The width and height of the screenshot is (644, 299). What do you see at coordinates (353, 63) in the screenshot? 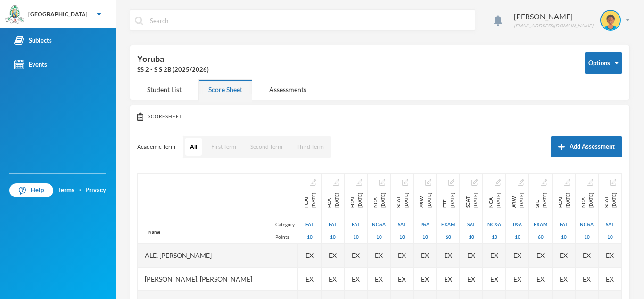
I see `div: Yoruba` at bounding box center [353, 63].